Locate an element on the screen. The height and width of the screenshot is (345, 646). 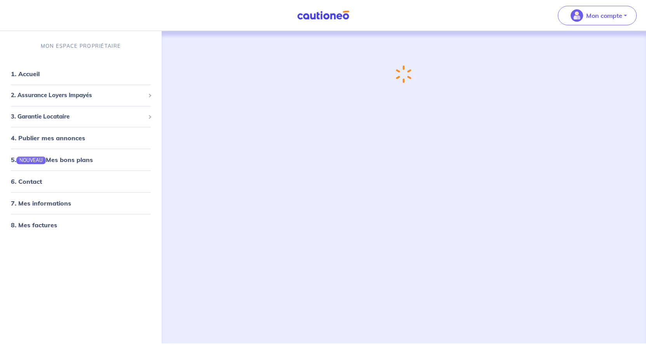
div: 3. Garantie Locataire is located at coordinates (81, 117).